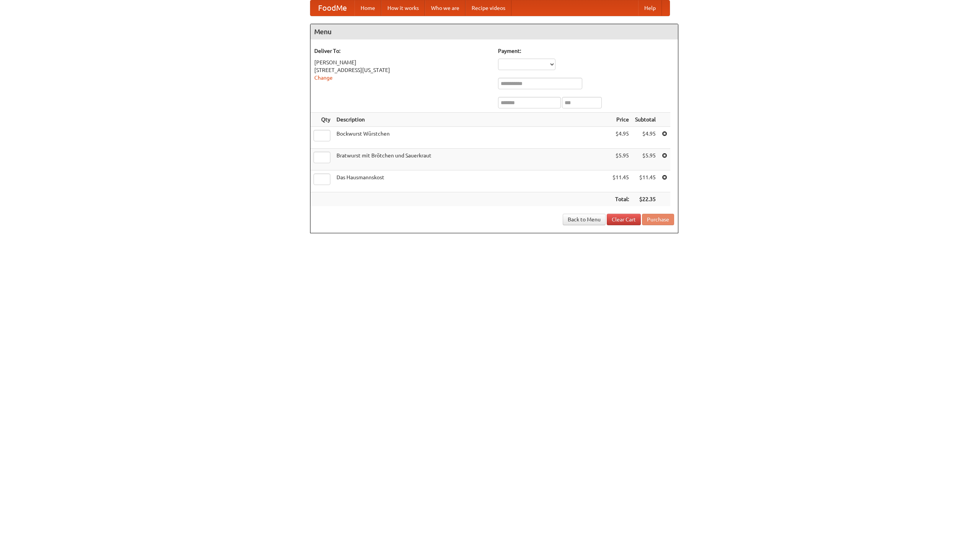  What do you see at coordinates (645, 199) in the screenshot?
I see `th: $22.35` at bounding box center [645, 199].